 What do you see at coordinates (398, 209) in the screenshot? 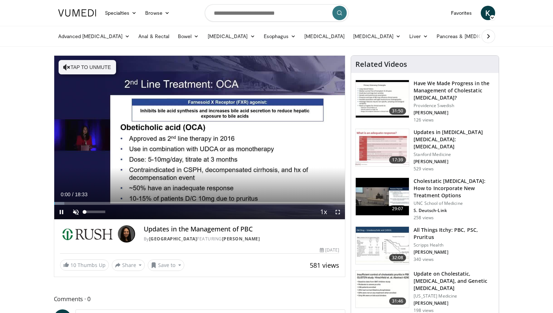
I see `span: 29:07` at bounding box center [398, 209].